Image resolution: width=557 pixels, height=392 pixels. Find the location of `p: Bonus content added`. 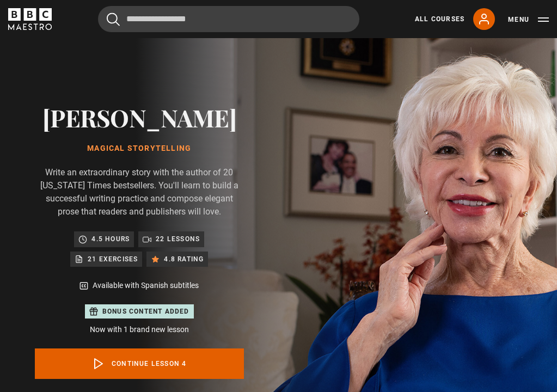

p: Bonus content added is located at coordinates (146, 312).